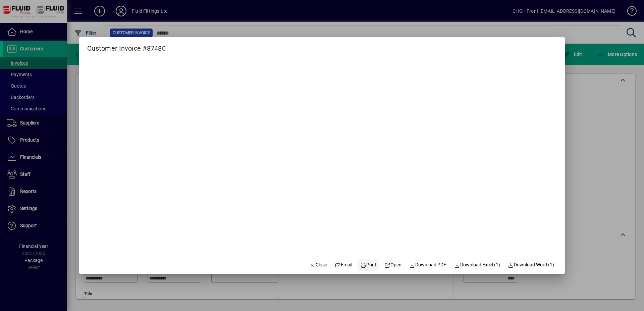 The image size is (644, 311). Describe the element at coordinates (127, 46) in the screenshot. I see `h2: Customer Invoice #87480` at that location.